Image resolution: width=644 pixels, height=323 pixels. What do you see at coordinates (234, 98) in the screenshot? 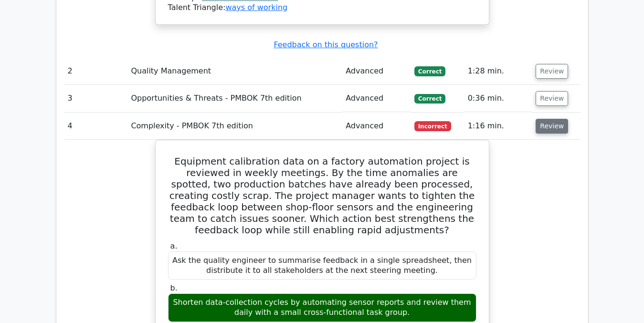
I see `td: Opportunities & Threats - PMBOK 7th edition` at bounding box center [234, 98].